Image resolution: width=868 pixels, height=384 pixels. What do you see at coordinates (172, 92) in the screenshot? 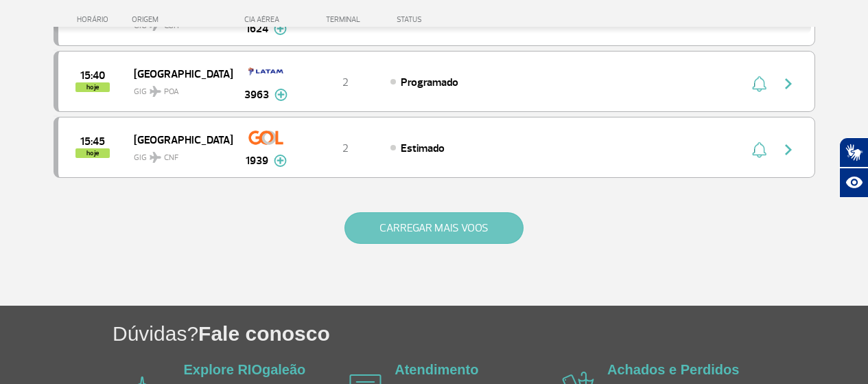
I see `span: POA` at bounding box center [172, 92].